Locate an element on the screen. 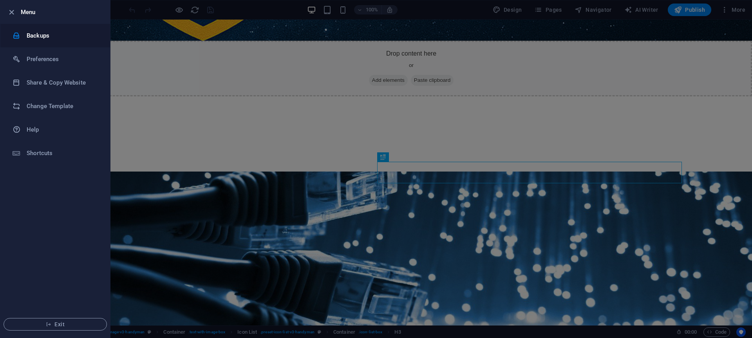  h6: Preferences is located at coordinates (63, 59).